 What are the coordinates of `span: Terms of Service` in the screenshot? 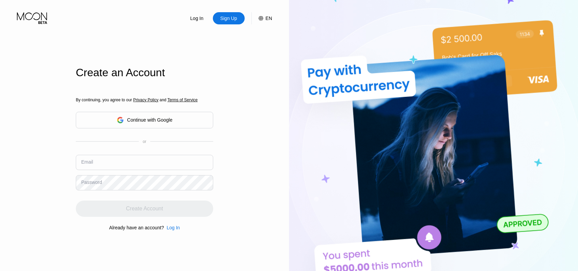 It's located at (183, 100).